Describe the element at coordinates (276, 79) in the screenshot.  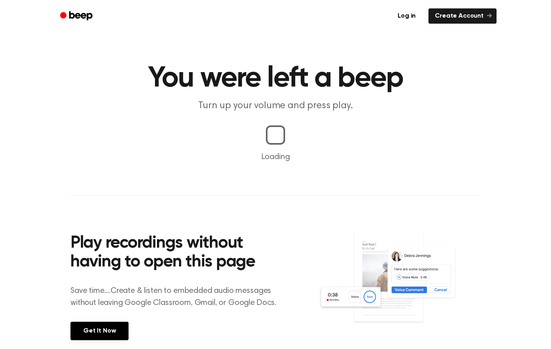
I see `h1: You were left a beep` at that location.